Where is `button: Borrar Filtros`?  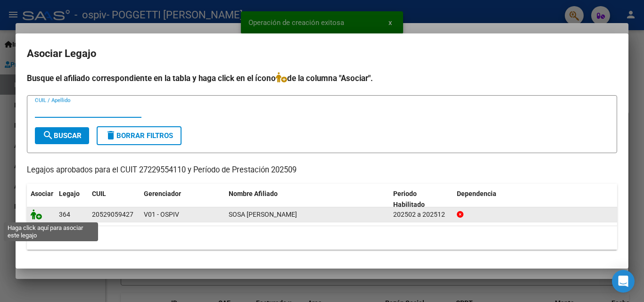 button: Borrar Filtros is located at coordinates (139, 136).